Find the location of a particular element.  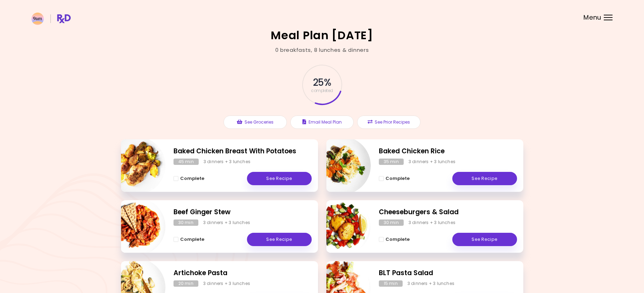

button: See Groceries is located at coordinates (255, 122).